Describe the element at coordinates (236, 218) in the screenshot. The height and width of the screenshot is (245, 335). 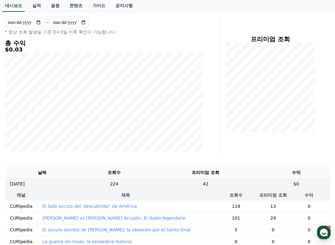
I see `td: 101` at that location.